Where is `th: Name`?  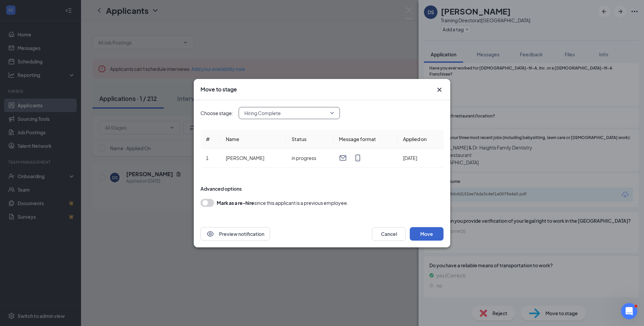 th: Name is located at coordinates (253, 139).